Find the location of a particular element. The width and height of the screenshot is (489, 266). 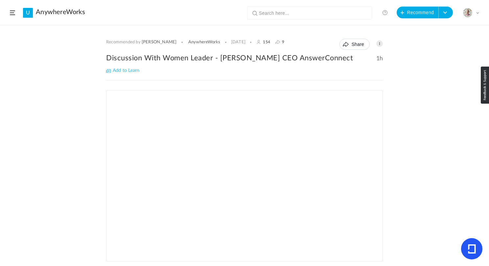

button: Recommend is located at coordinates (418, 12).